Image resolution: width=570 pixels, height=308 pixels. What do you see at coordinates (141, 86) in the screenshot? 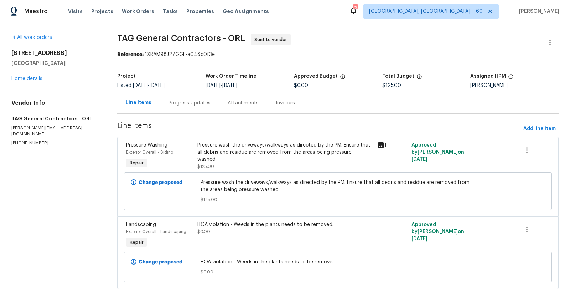
I see `span: Listed` at bounding box center [141, 86].